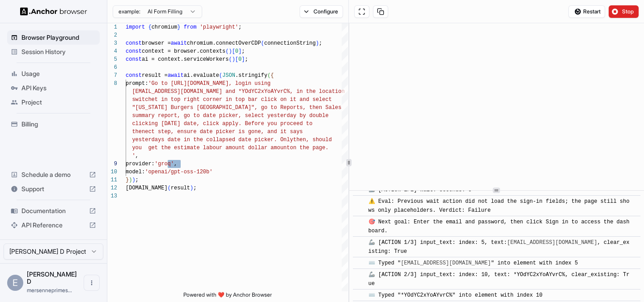 This screenshot has height=302, width=644. What do you see at coordinates (212, 99) in the screenshot?
I see `span: switchet in top right corner in top bar click on i` at bounding box center [212, 99].